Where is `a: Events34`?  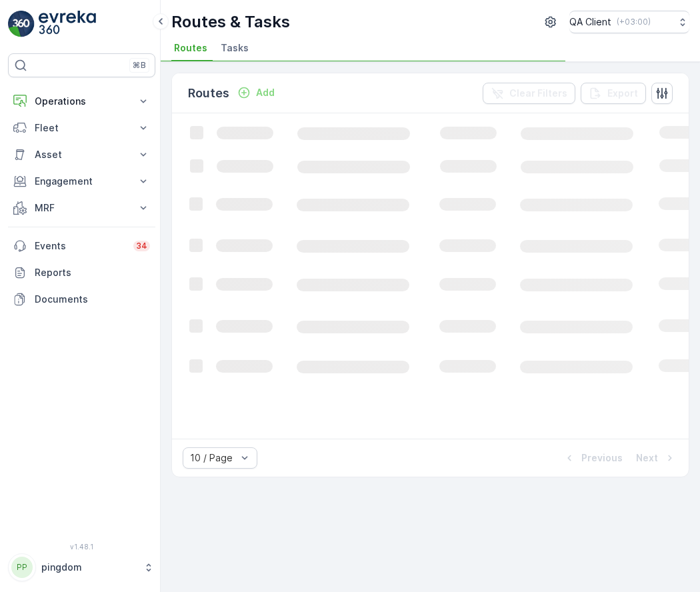
a: Events34 is located at coordinates (81, 246).